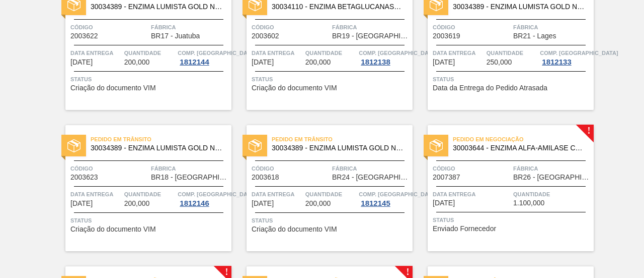  I want to click on span: 2003618, so click(265, 177).